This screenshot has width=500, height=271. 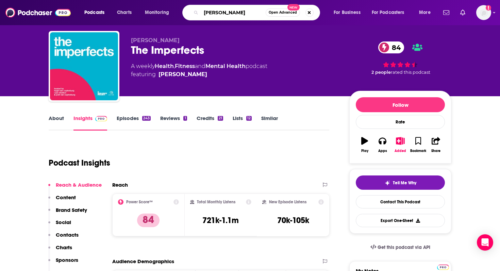 I want to click on span: More, so click(x=425, y=13).